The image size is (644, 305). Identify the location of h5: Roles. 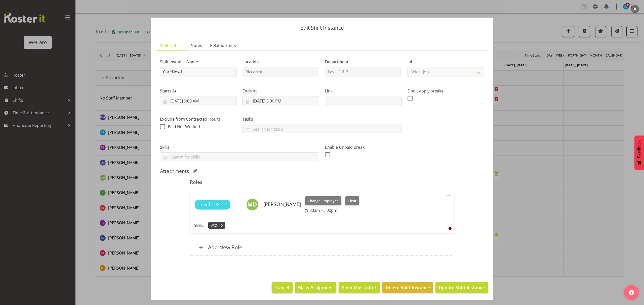
(322, 182).